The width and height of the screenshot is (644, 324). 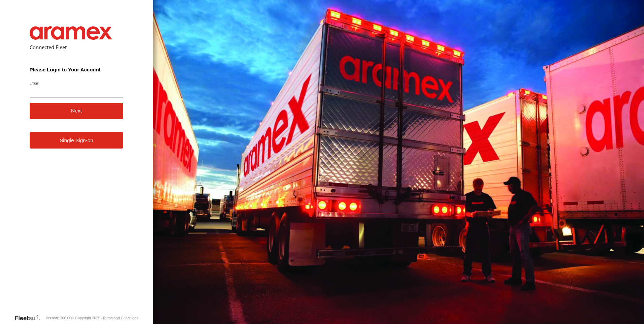 I want to click on div: © Copyright 2025 -, so click(x=105, y=318).